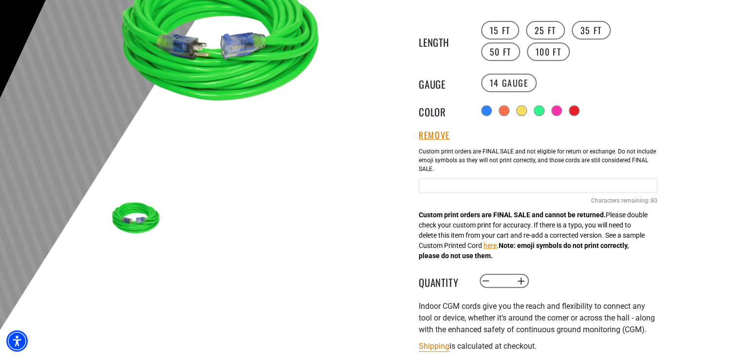  Describe the element at coordinates (137, 219) in the screenshot. I see `img: green` at that location.